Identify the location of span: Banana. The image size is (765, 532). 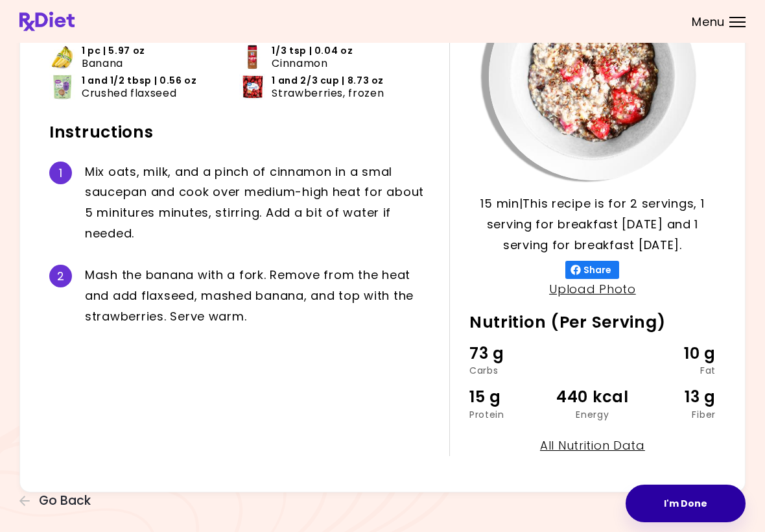
(103, 63).